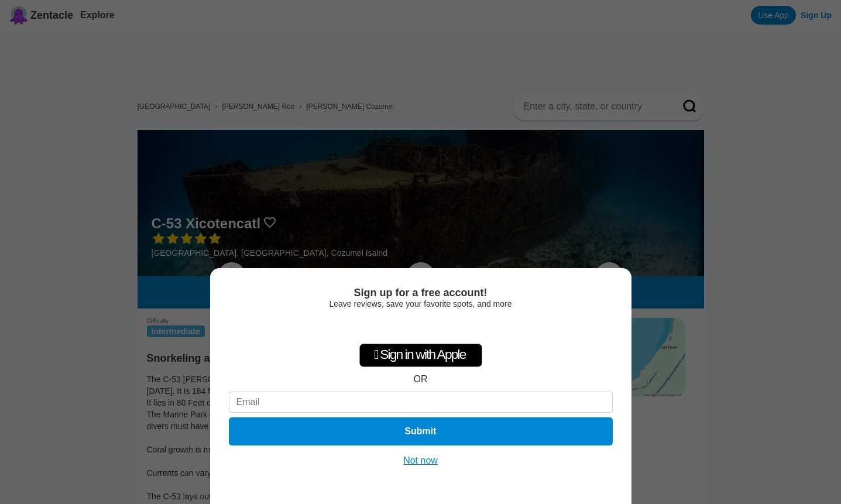  What do you see at coordinates (420, 379) in the screenshot?
I see `div: OR` at bounding box center [420, 379].